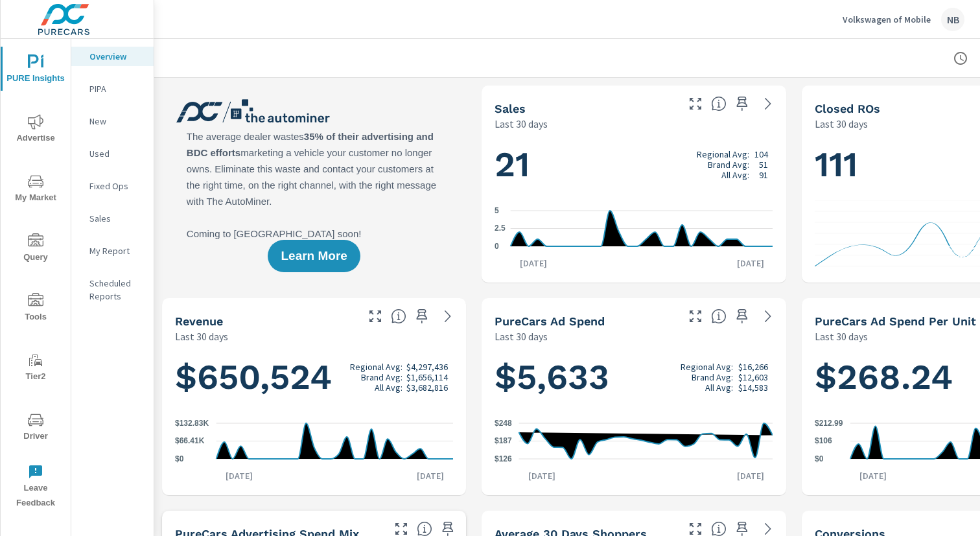 The width and height of the screenshot is (980, 536). What do you see at coordinates (190, 441) in the screenshot?
I see `text: $66.41K` at bounding box center [190, 441].